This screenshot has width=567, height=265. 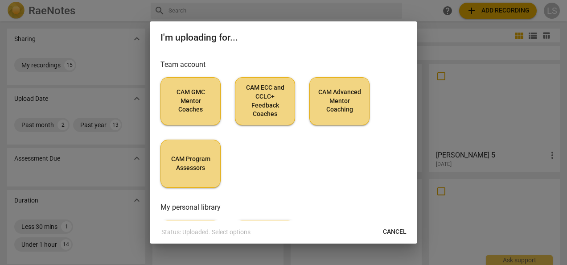 What do you see at coordinates (265, 101) in the screenshot?
I see `span: CAM ECC and CCLC+ Feedback Coaches` at bounding box center [265, 101].